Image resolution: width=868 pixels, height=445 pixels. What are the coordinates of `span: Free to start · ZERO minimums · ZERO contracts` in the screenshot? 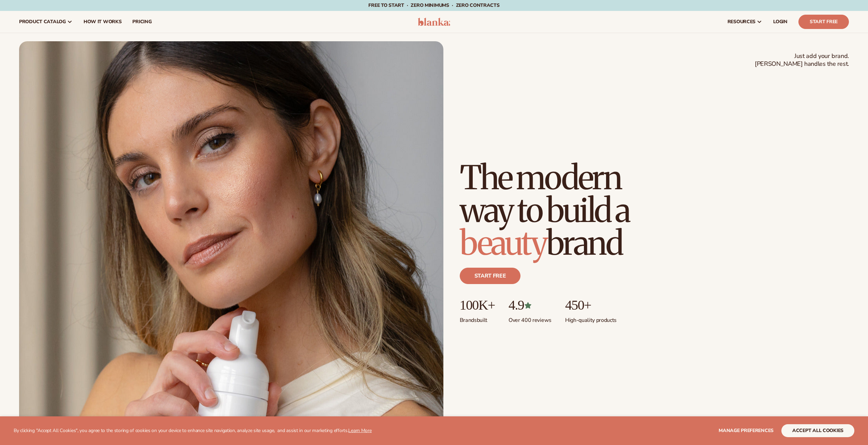 It's located at (434, 5).